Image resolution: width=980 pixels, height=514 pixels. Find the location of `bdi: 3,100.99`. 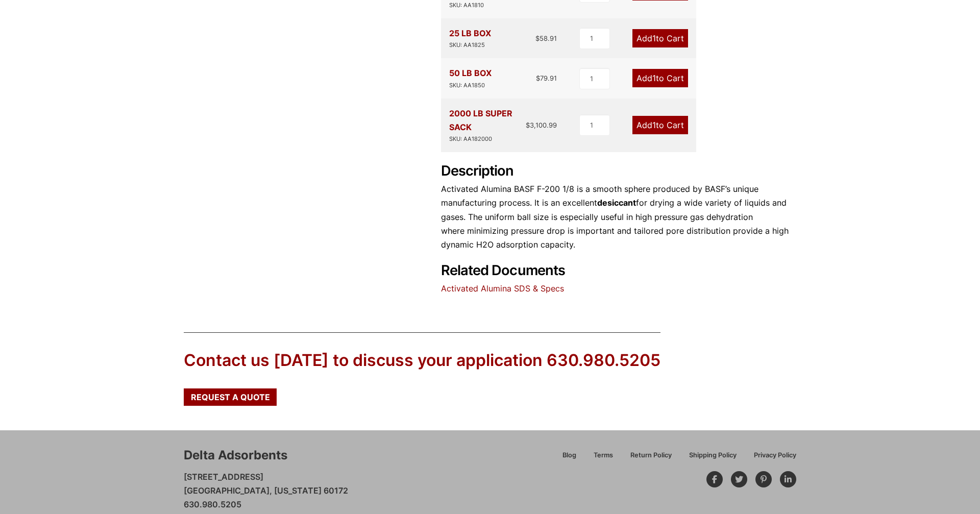

bdi: 3,100.99 is located at coordinates (541, 125).